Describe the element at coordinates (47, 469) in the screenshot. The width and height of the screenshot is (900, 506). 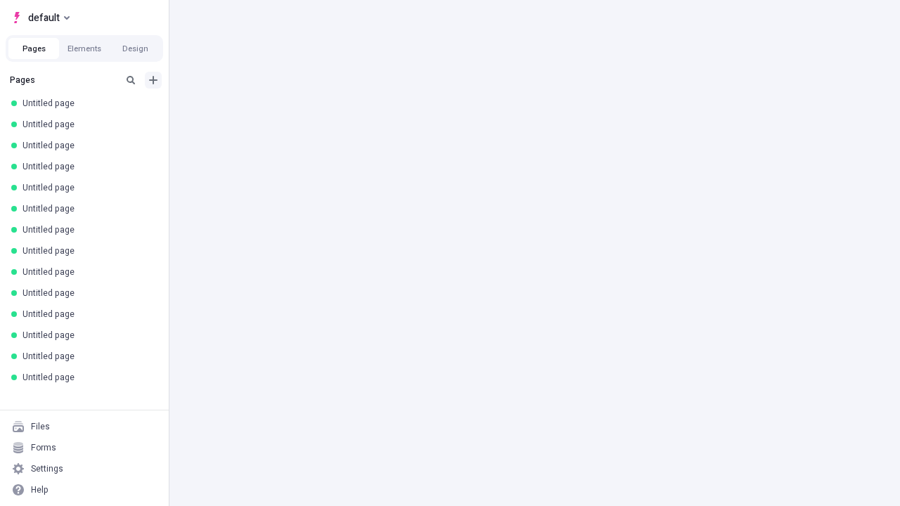
I see `div: Settings` at that location.